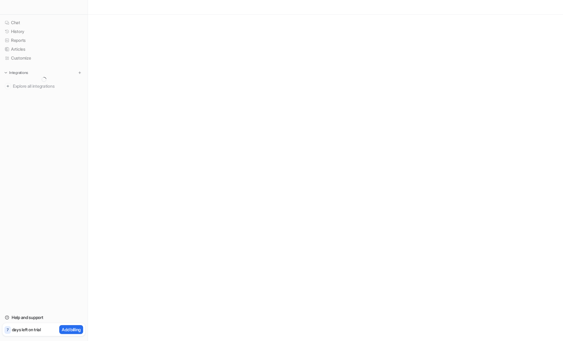 Image resolution: width=563 pixels, height=341 pixels. Describe the element at coordinates (44, 31) in the screenshot. I see `a: History` at that location.